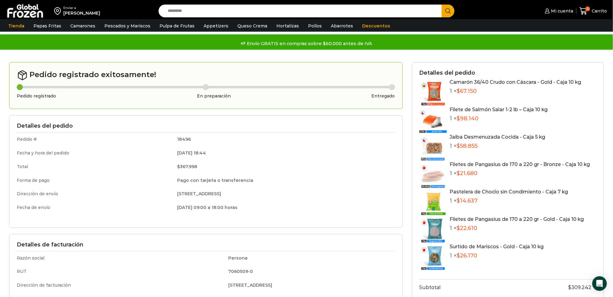 The image size is (613, 297). Describe the element at coordinates (121, 271) in the screenshot. I see `td: RUT` at that location.